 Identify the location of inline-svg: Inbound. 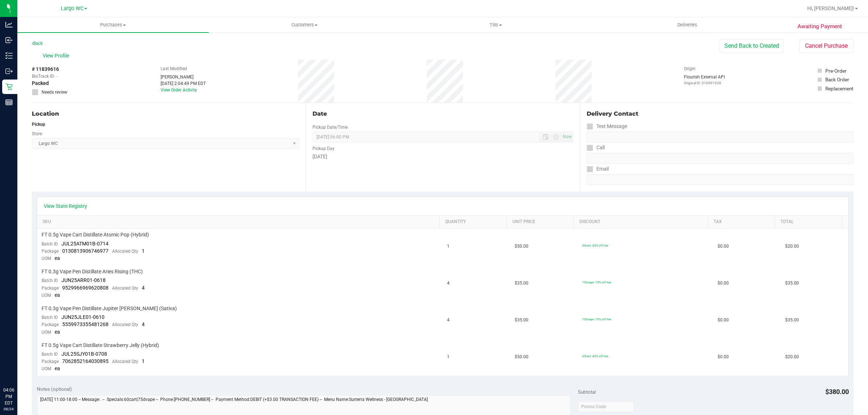
(9, 40).